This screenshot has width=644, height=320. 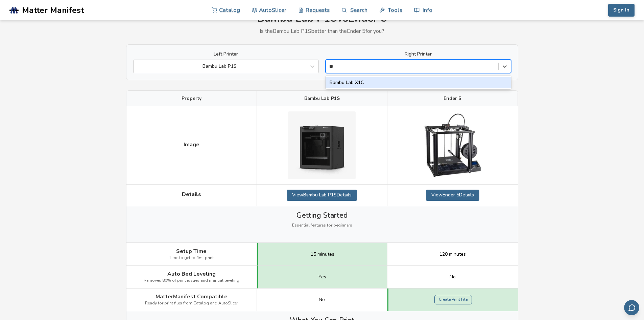 What do you see at coordinates (322, 195) in the screenshot?
I see `a: ViewBambu Lab P1SDetails` at bounding box center [322, 195].